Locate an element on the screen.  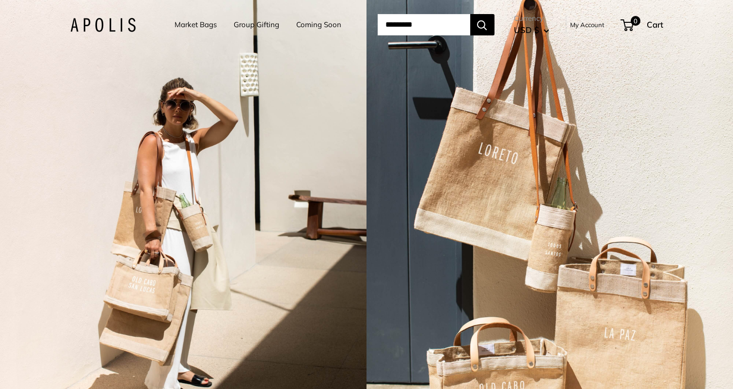
span: 0 is located at coordinates (635, 21).